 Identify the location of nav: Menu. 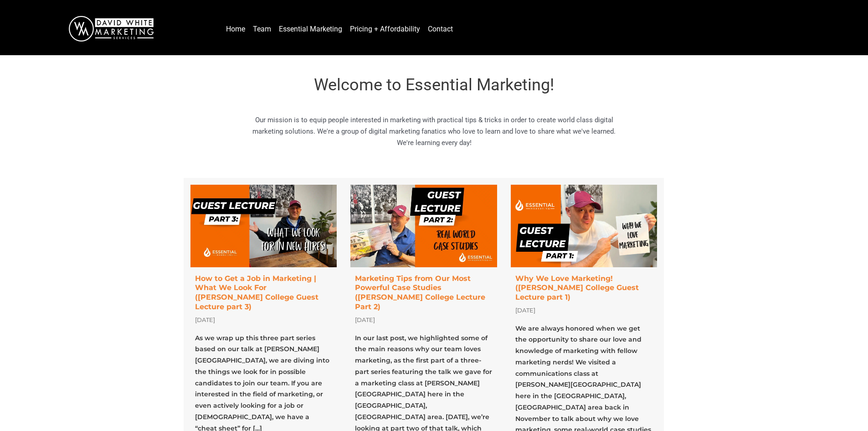
(536, 29).